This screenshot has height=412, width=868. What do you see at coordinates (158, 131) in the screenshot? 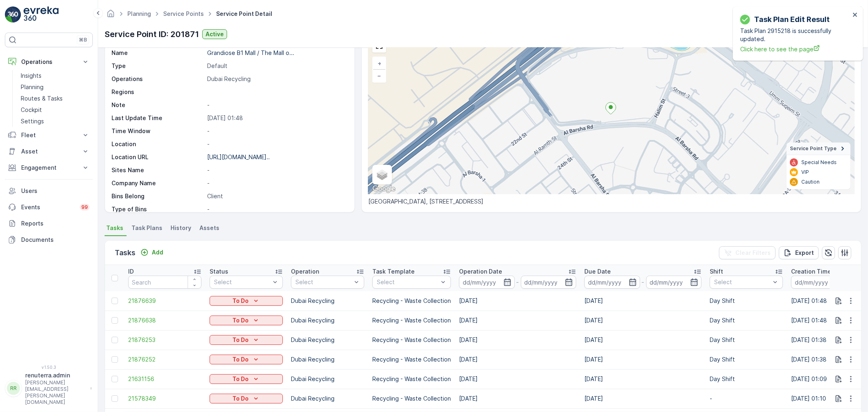
I see `p: Time Window` at bounding box center [158, 131].